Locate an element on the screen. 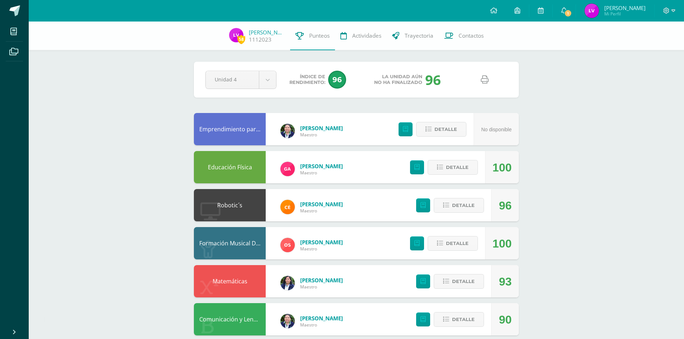 The image size is (684, 339). div: Emprendimiento para la Productividad is located at coordinates (230, 129).